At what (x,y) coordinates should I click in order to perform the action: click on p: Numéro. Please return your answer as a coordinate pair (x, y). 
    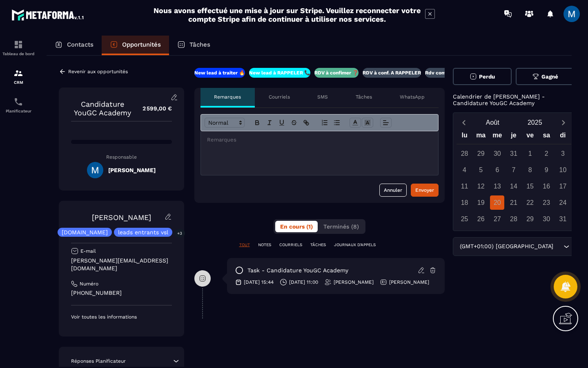
    Looking at the image, I should click on (89, 284).